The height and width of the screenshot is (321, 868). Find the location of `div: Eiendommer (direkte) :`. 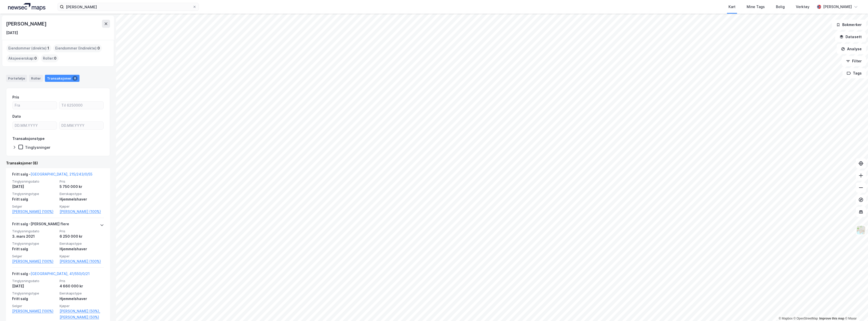

div: Eiendommer (direkte) : is located at coordinates (29, 48).